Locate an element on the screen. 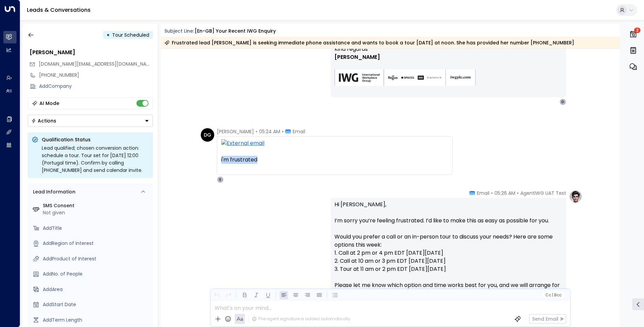 Image resolution: width=644 pixels, height=327 pixels. p: Qualification Status is located at coordinates (96, 140).